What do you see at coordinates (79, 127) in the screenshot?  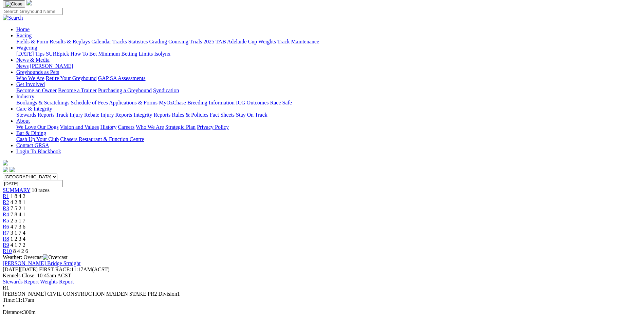 I see `a: Vision and Values` at bounding box center [79, 127].